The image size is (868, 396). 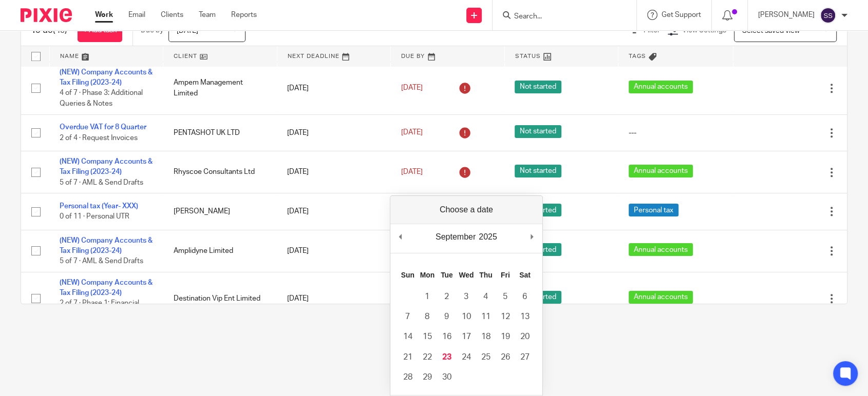 I want to click on button: 4, so click(x=486, y=296).